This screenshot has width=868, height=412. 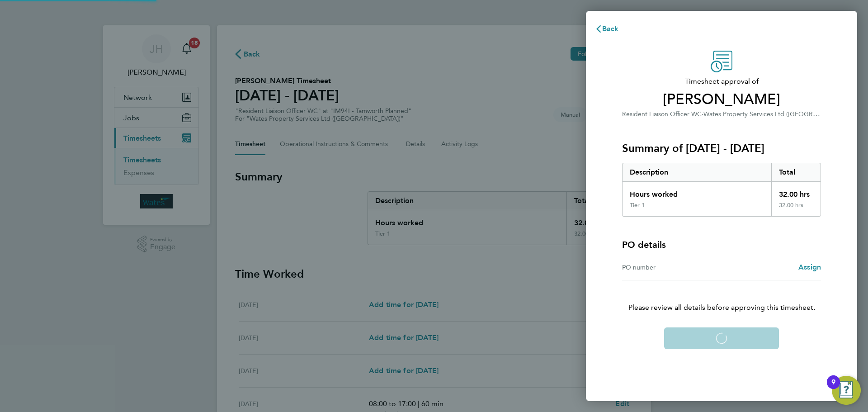 I want to click on a: Assign, so click(x=809, y=268).